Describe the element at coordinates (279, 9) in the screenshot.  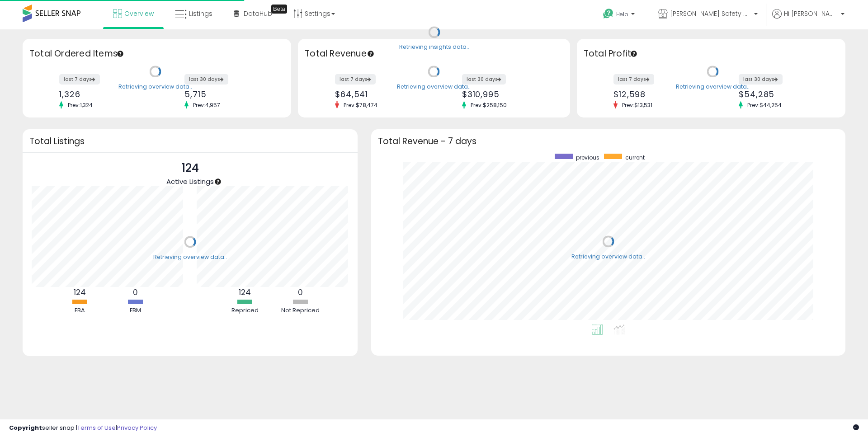
I see `div: Tooltip anchor` at that location.